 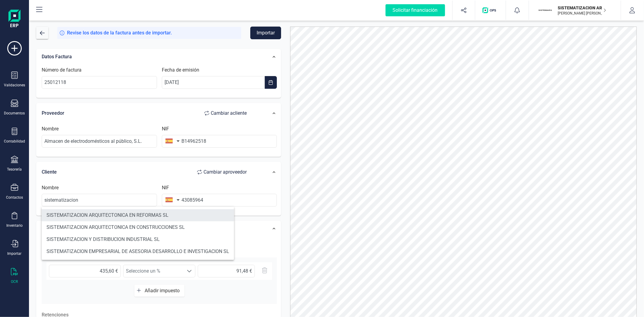 What do you see at coordinates (15, 226) in the screenshot?
I see `div: Inventario` at bounding box center [15, 226].